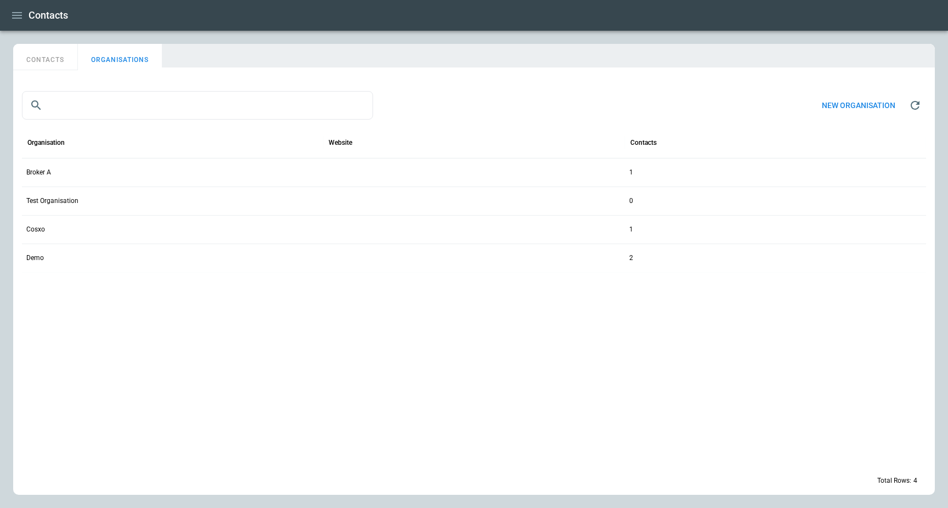 This screenshot has width=948, height=508. Describe the element at coordinates (120, 57) in the screenshot. I see `button: ORGANISATIONS` at that location.